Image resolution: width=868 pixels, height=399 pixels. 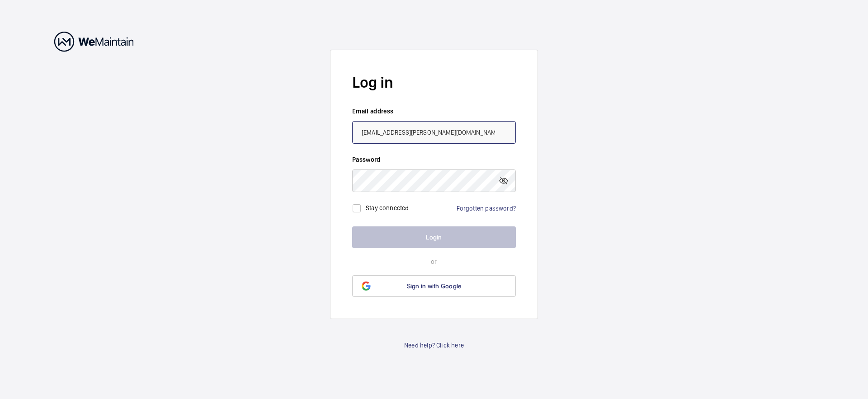 I want to click on label: Email address, so click(x=434, y=111).